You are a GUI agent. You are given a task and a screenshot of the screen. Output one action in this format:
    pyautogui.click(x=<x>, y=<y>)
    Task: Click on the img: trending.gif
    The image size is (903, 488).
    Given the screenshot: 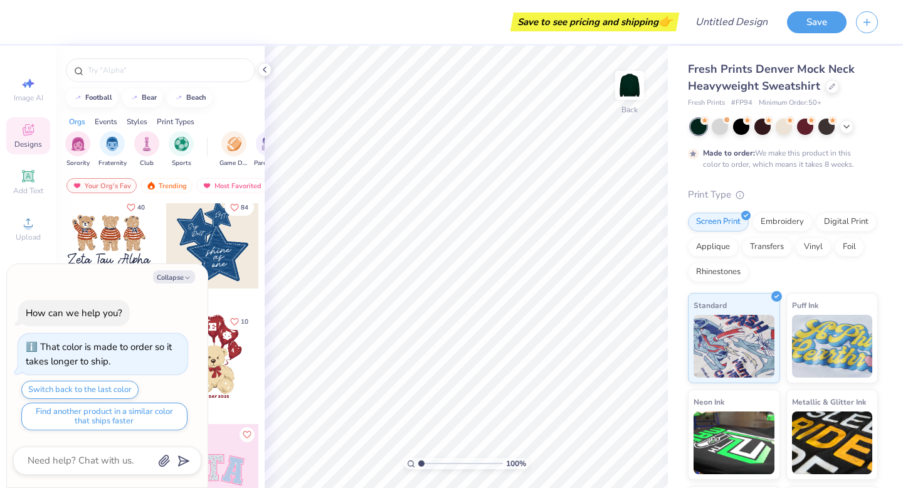 What is the action you would take?
    pyautogui.click(x=151, y=186)
    